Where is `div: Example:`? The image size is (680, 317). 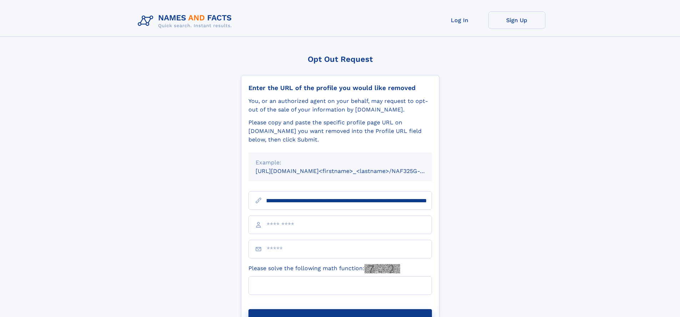 div: Example: is located at coordinates (340, 162).